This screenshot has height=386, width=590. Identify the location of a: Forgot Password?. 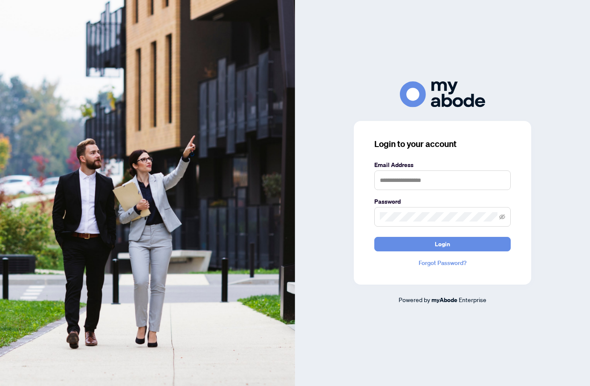
(442, 263).